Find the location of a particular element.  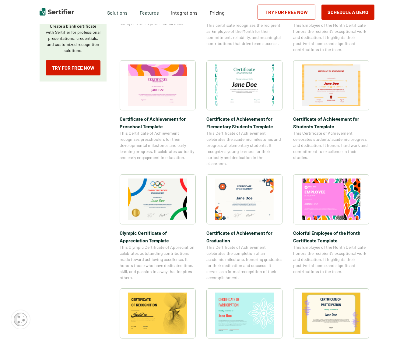

a: Olympic Certificate of Appreciation​ TemplateOlympic Certificate of Appreciation​ TemplateThis Ol... is located at coordinates (158, 228).